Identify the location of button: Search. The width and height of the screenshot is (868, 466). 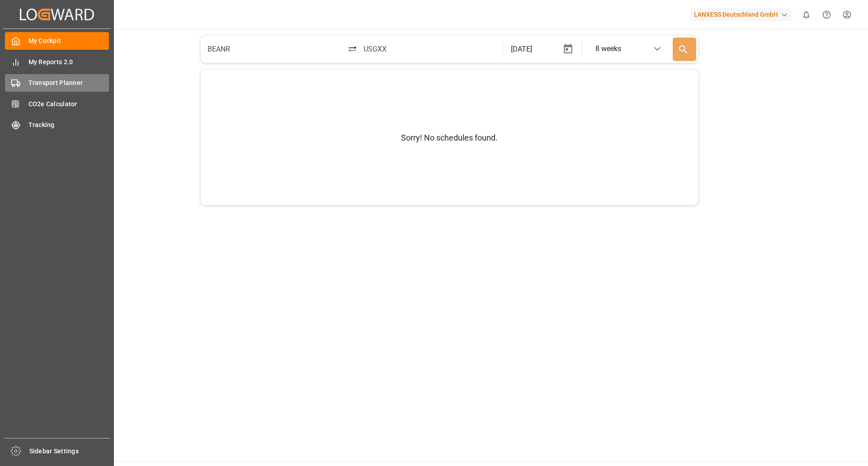
(684, 49).